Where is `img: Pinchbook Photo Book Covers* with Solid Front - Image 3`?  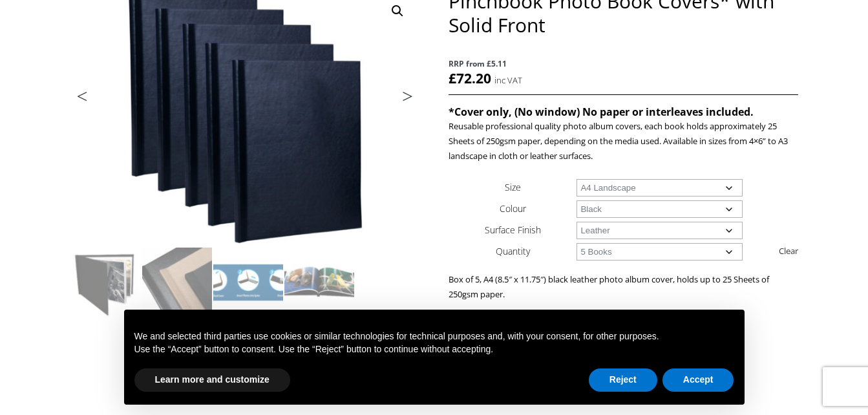 img: Pinchbook Photo Book Covers* with Solid Front - Image 3 is located at coordinates (248, 282).